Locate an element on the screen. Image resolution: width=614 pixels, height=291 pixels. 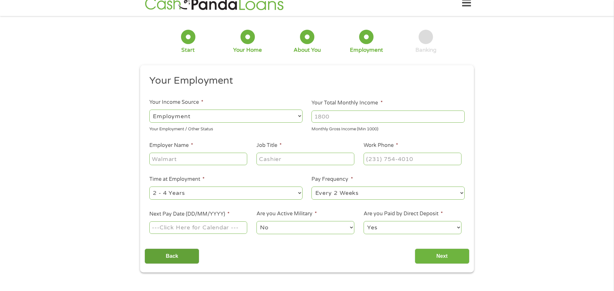
label: Job Title is located at coordinates (269, 145).